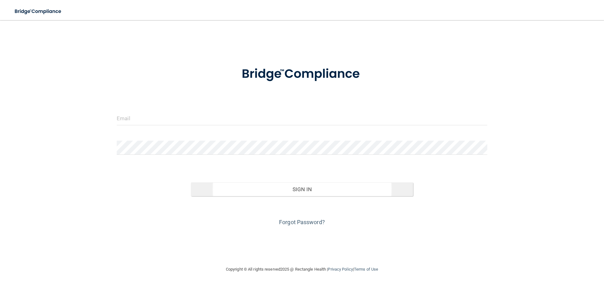  Describe the element at coordinates (302, 190) in the screenshot. I see `button: Sign In` at that location.